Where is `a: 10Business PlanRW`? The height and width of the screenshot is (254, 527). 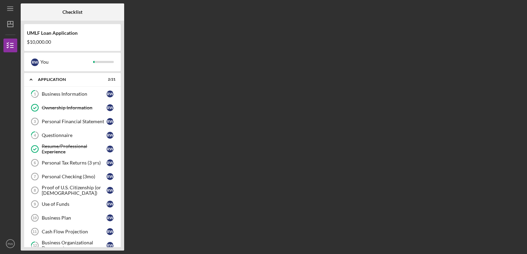
a: 10Business PlanRW is located at coordinates (72, 218).